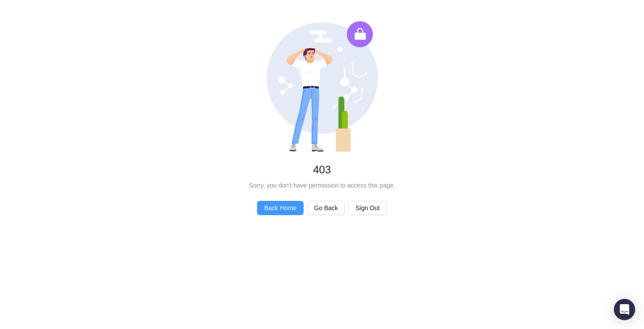  Describe the element at coordinates (367, 208) in the screenshot. I see `span: Sign Out` at that location.